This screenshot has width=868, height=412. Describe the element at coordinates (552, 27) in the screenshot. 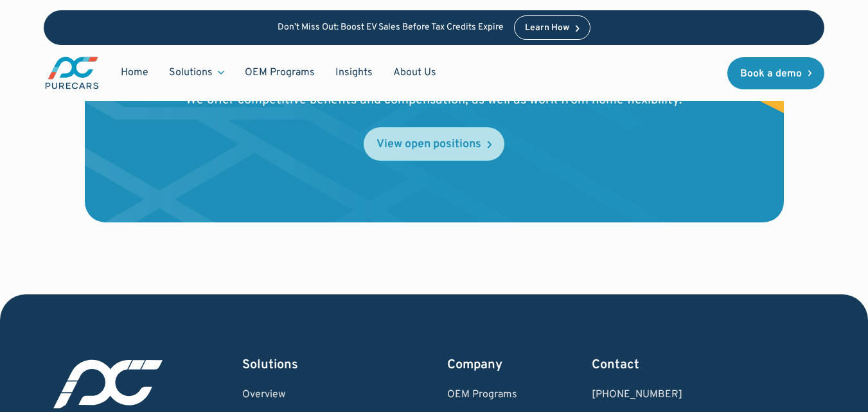

I see `a: Learn How` at that location.